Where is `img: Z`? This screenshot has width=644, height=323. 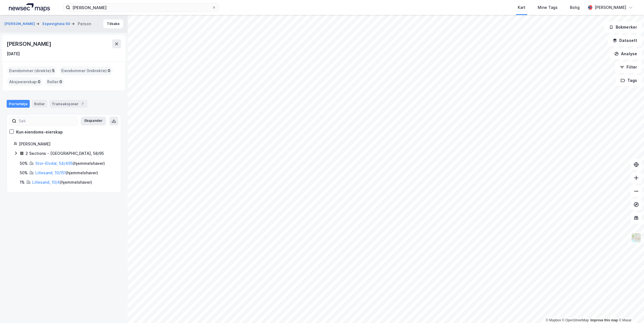 img: Z is located at coordinates (636, 238).